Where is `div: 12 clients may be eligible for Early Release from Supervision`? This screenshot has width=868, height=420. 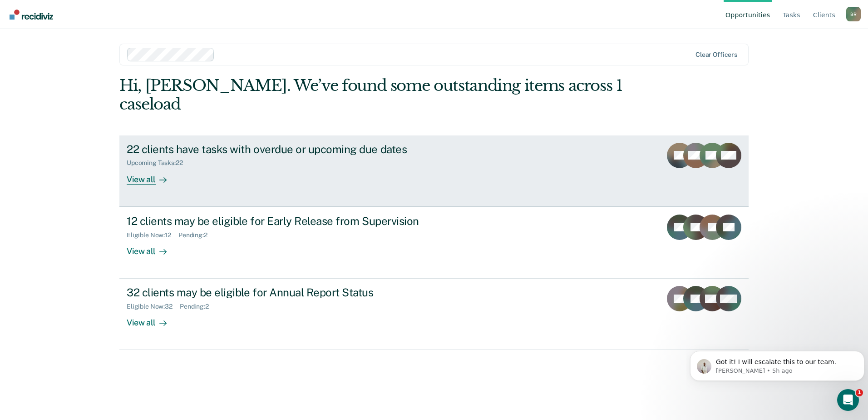 div: 12 clients may be eligible for Early Release from Supervision is located at coordinates (286, 220).